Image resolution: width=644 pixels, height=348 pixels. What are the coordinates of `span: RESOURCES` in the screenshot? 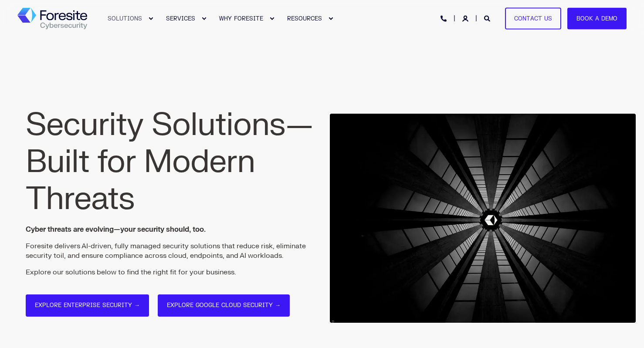 It's located at (304, 19).